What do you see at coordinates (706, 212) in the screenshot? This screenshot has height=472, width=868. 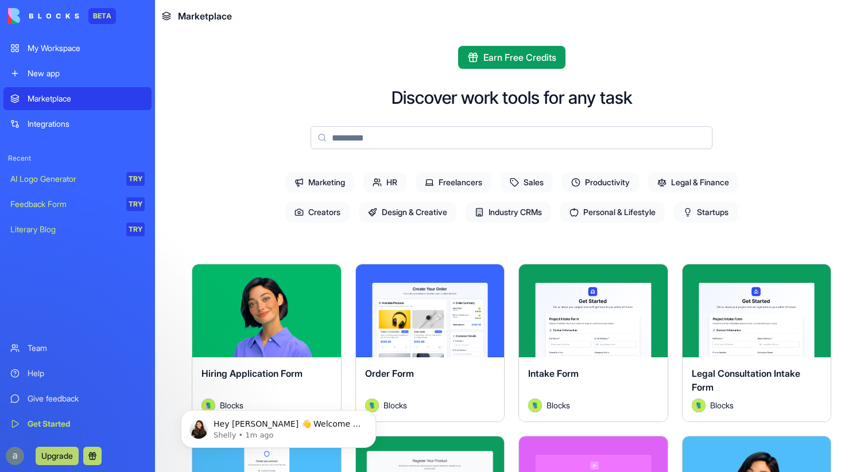 I see `span: Startups` at bounding box center [706, 212].